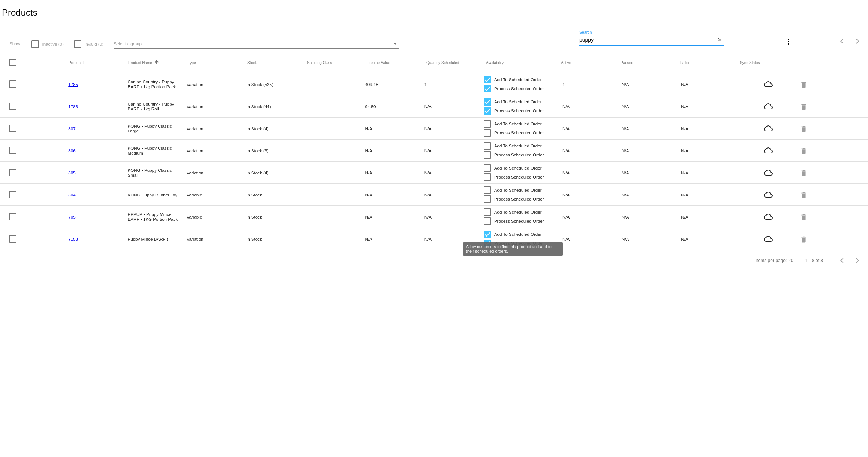 The width and height of the screenshot is (868, 457). What do you see at coordinates (53, 44) in the screenshot?
I see `span: Inactive (0)` at bounding box center [53, 44].